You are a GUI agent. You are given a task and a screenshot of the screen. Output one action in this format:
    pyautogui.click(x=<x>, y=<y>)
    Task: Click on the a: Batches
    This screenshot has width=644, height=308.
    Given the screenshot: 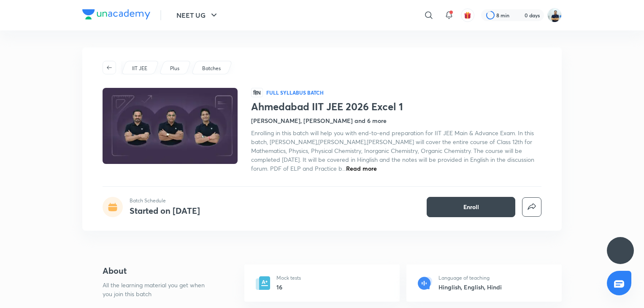 What is the action you would take?
    pyautogui.click(x=211, y=68)
    